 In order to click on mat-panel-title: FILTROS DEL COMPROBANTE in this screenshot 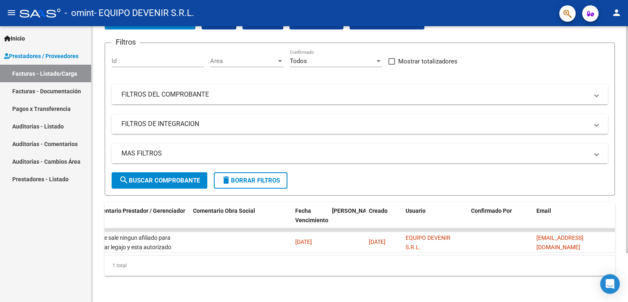, I will do `click(355, 94)`.